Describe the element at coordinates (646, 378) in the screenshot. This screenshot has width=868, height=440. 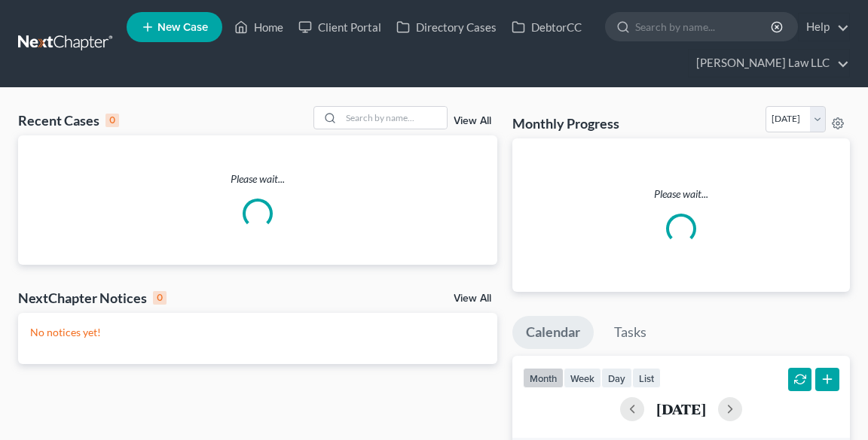
I see `button: list` at that location.